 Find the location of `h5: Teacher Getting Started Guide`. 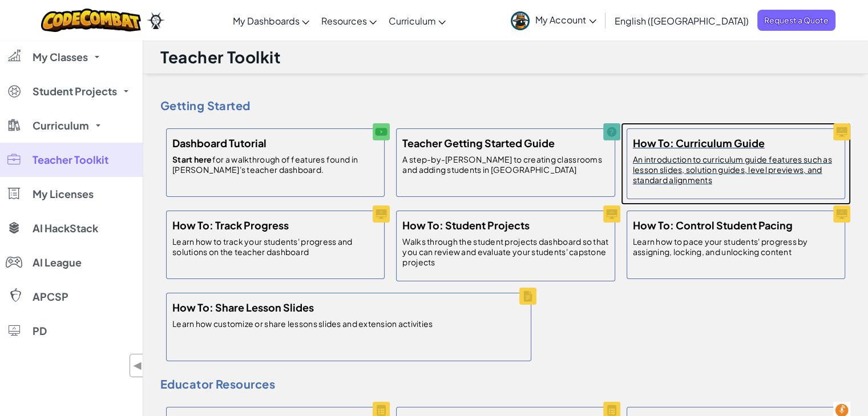

h5: Teacher Getting Started Guide is located at coordinates (478, 143).